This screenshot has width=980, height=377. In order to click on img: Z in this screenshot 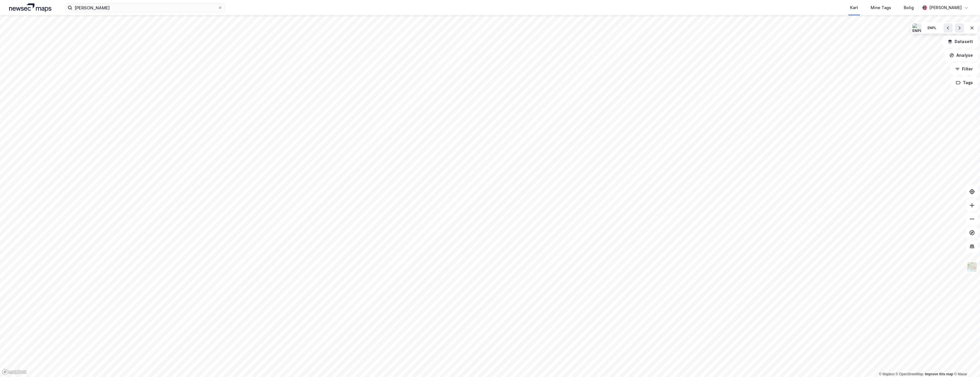, I will do `click(972, 267)`.